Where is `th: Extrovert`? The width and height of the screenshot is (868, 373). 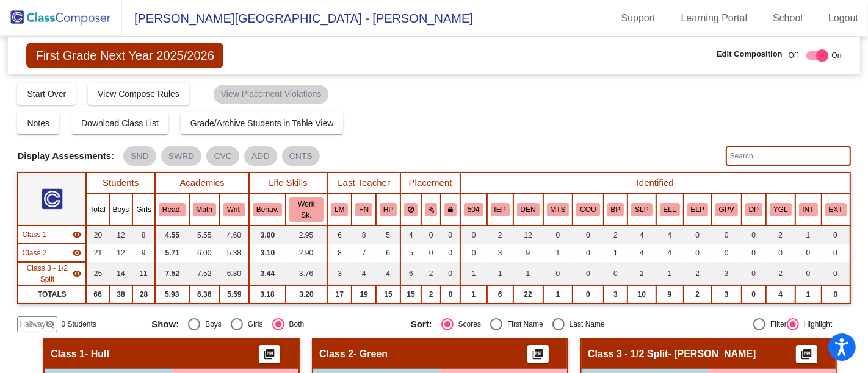 th: Extrovert is located at coordinates (836, 210).